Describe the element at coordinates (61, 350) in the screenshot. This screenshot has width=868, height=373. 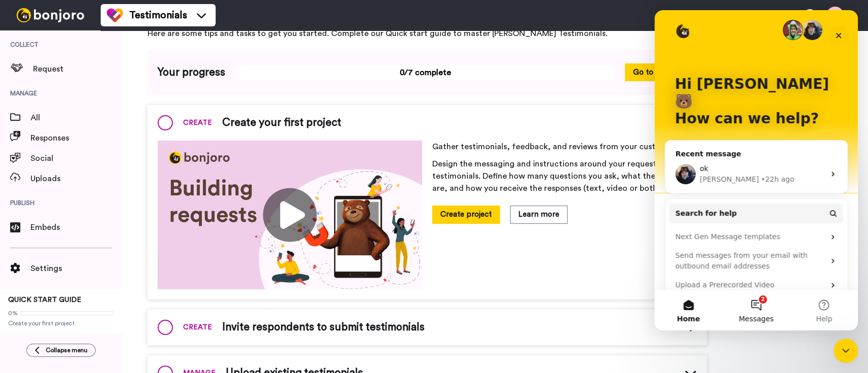
I see `button: Collapse menu` at that location.